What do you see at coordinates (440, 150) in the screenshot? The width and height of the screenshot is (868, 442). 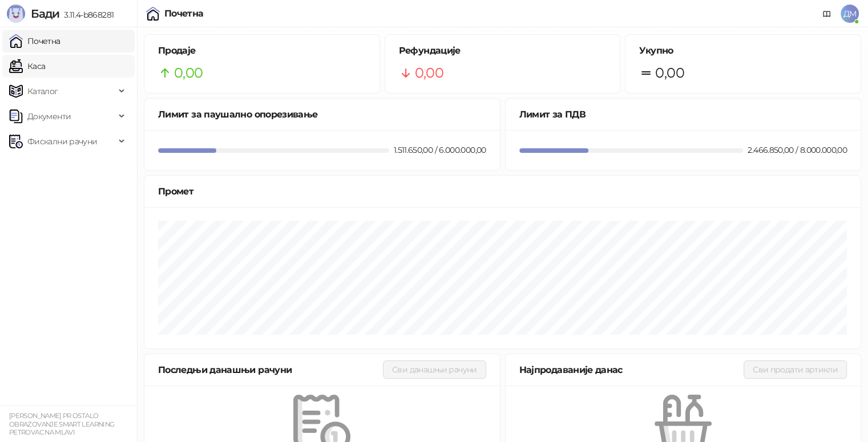 I see `div: 1.511.650,00 / 6.000.000,00` at bounding box center [440, 150].